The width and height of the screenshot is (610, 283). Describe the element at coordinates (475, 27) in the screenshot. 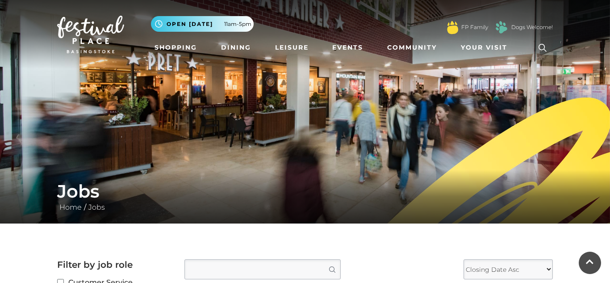

I see `a: FP Family` at that location.